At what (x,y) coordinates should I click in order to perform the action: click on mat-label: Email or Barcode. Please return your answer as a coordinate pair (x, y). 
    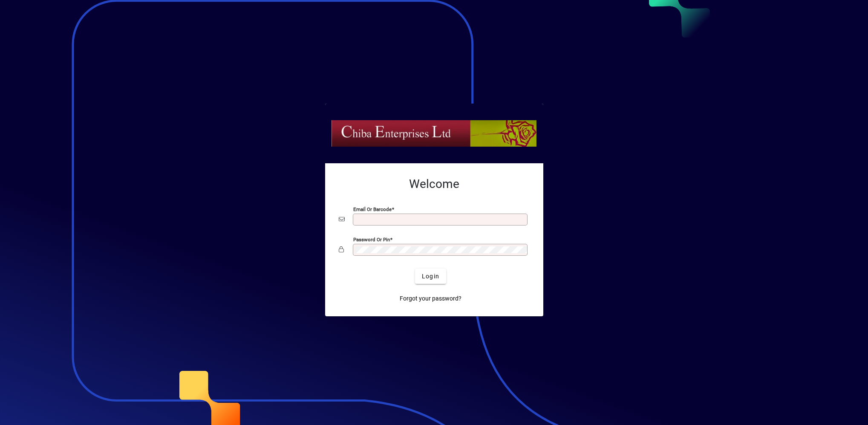
    Looking at the image, I should click on (372, 209).